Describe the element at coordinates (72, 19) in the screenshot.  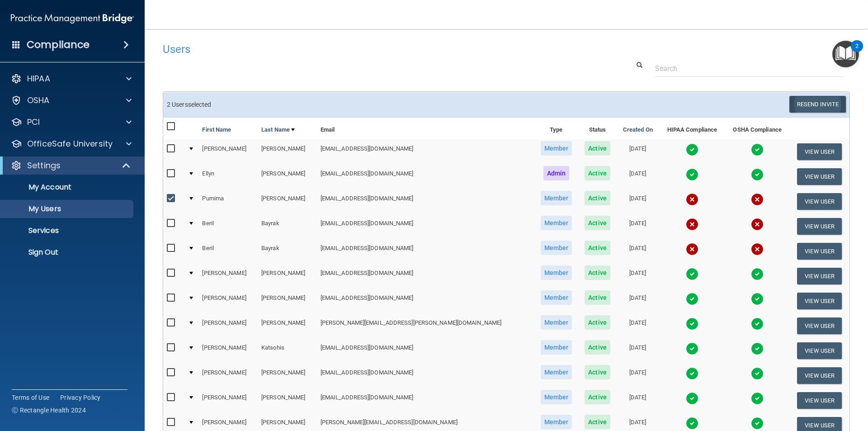
I see `img: PMB logo` at that location.